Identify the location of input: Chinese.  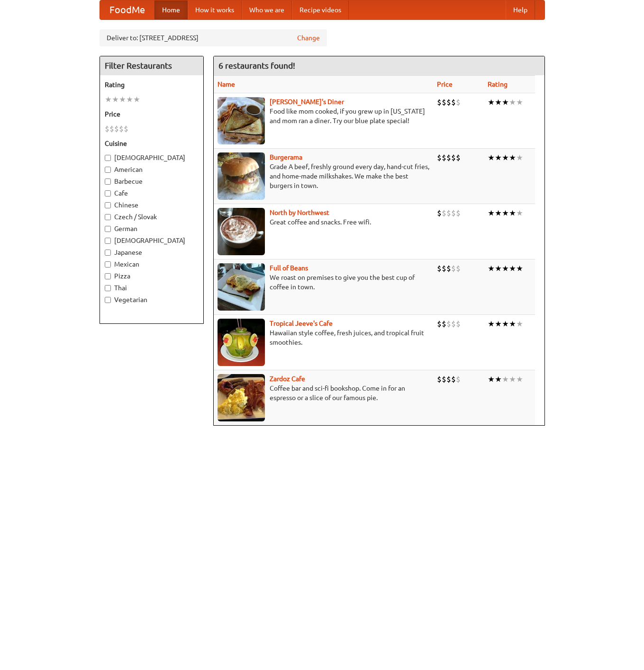
(108, 205).